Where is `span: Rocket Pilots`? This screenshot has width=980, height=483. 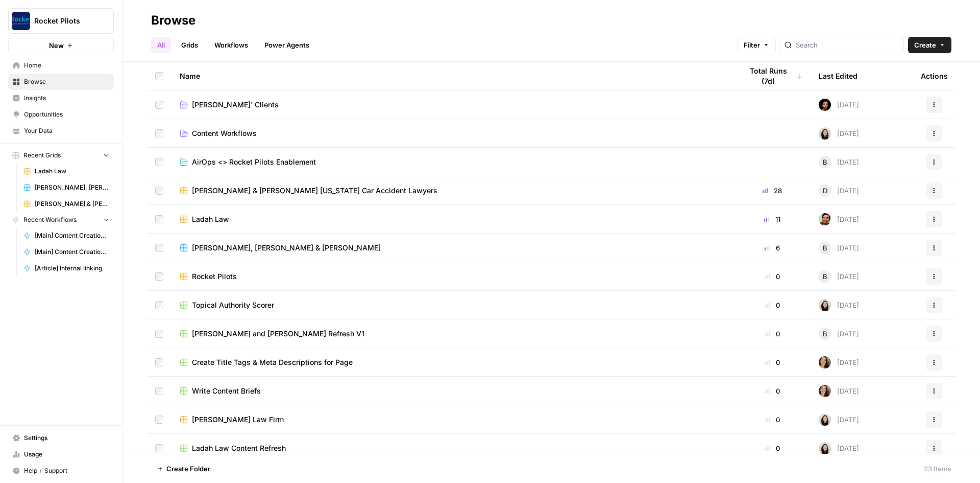 span: Rocket Pilots is located at coordinates (214, 276).